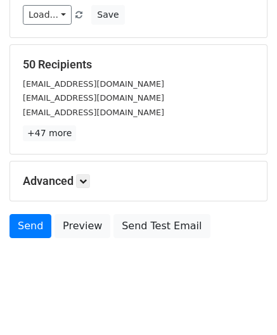 The width and height of the screenshot is (277, 335). What do you see at coordinates (162, 226) in the screenshot?
I see `a: Send Test Email` at bounding box center [162, 226].